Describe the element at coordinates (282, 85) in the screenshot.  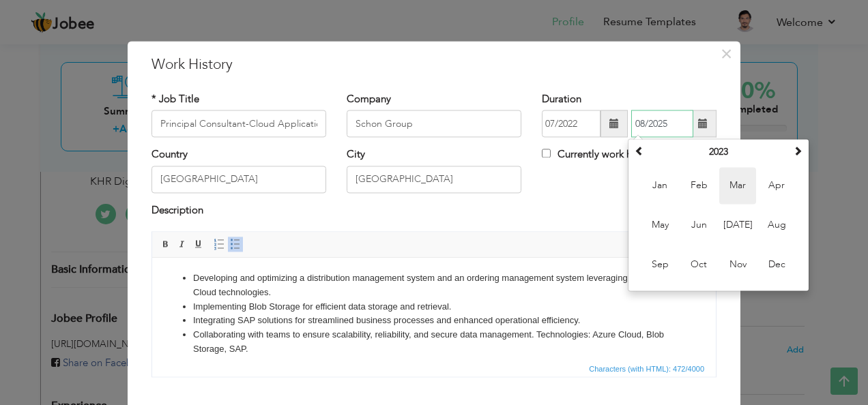
I see `li: Collaborating with teams to ensure scalability, reliability, and secure data management. Technolo...` at that location.